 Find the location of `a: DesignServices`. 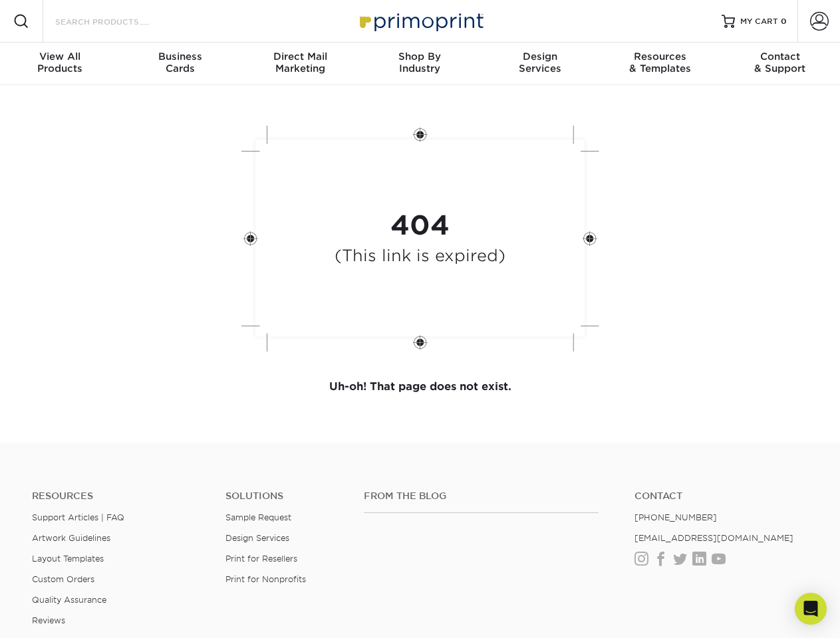

a: DesignServices is located at coordinates (540, 64).